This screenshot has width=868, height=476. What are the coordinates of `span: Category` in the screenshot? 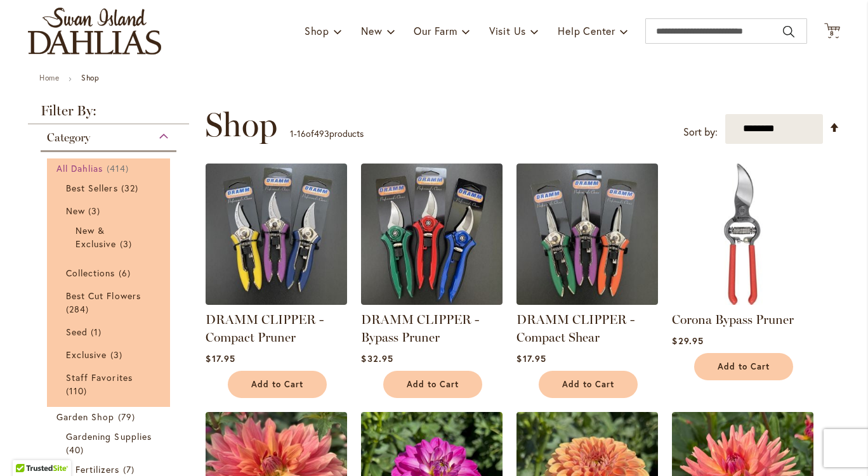 It's located at (68, 138).